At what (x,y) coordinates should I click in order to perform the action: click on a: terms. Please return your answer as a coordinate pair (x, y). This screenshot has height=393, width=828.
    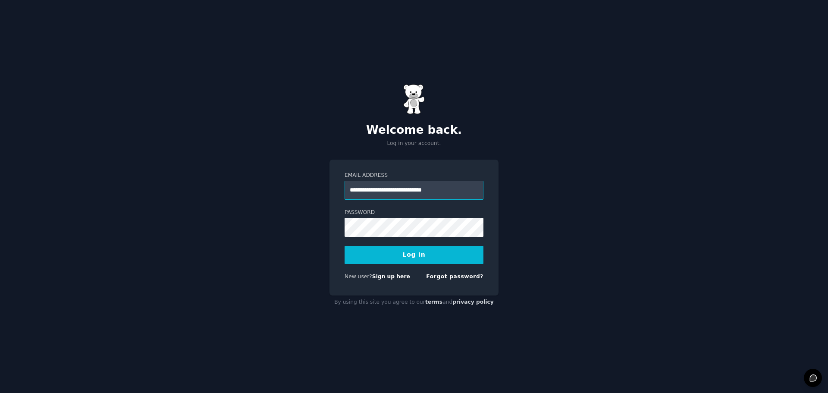
    Looking at the image, I should click on (434, 302).